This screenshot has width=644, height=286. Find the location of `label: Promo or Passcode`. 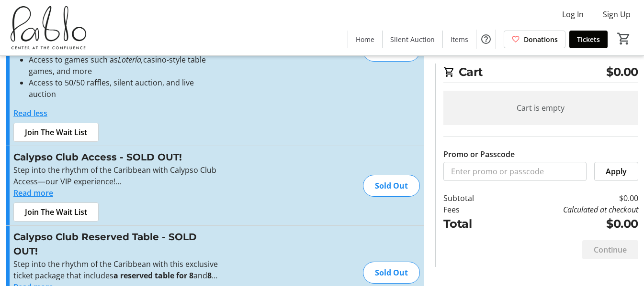

label: Promo or Passcode is located at coordinates (479, 154).